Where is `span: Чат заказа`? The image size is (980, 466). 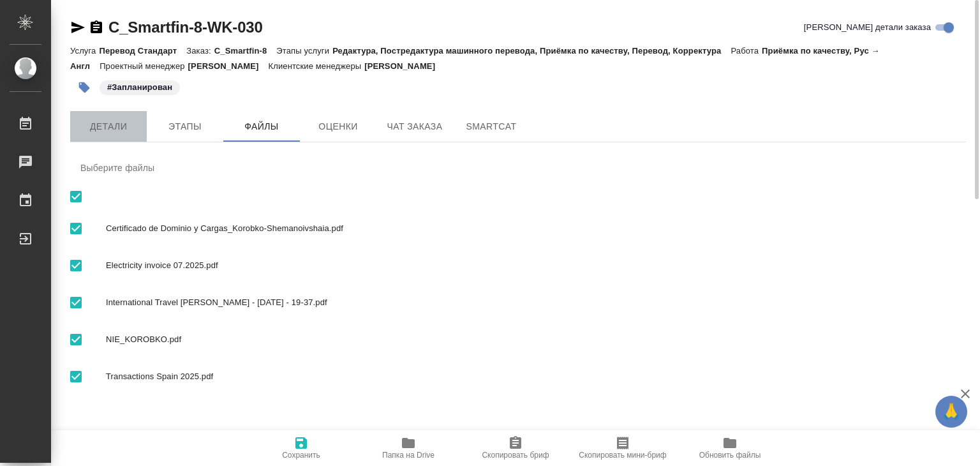 span: Чат заказа is located at coordinates (415, 126).